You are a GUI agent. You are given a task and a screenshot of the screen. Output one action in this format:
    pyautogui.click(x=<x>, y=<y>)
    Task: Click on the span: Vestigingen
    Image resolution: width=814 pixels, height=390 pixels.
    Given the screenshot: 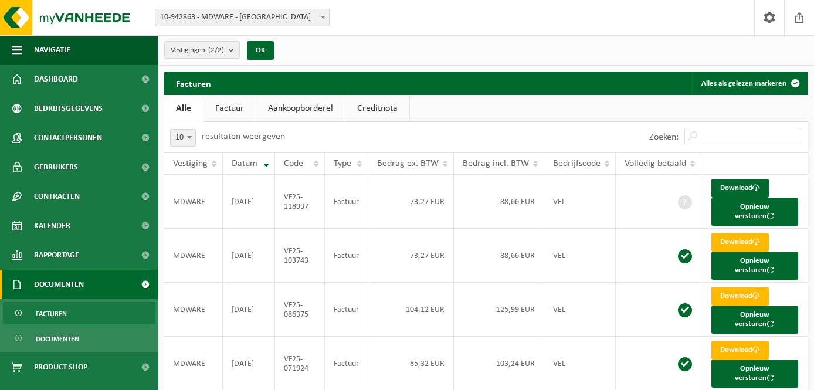 What is the action you would take?
    pyautogui.click(x=197, y=50)
    